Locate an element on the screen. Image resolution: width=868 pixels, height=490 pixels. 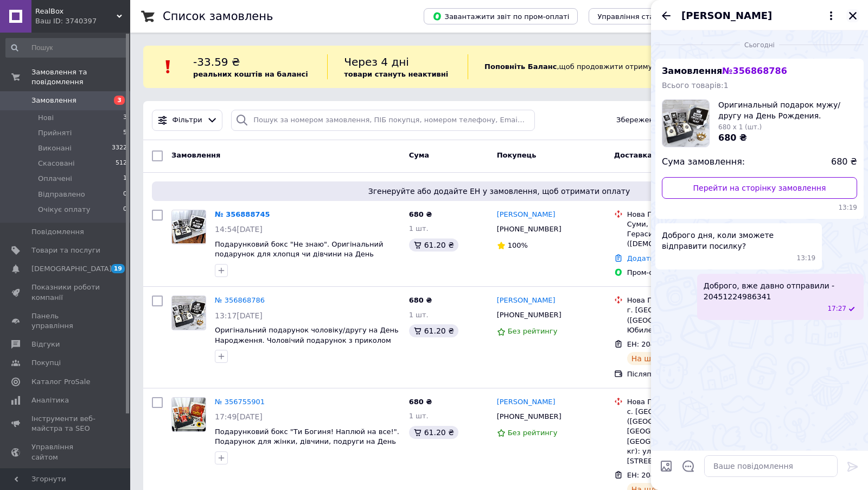
span: 680 x 1 (шт.) is located at coordinates (740, 127).